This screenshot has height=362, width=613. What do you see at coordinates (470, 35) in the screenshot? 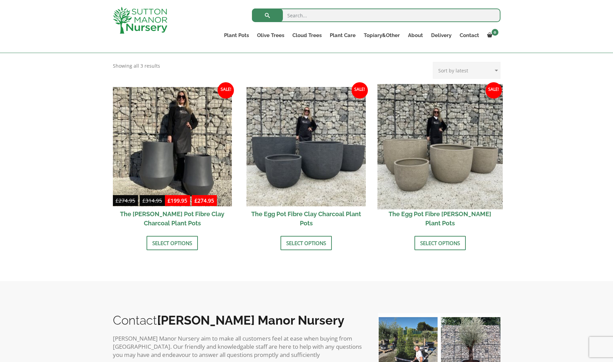
I see `a: Contact` at bounding box center [470, 35].